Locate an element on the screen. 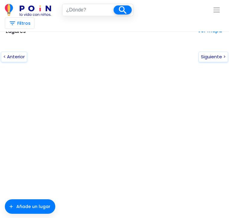 The image size is (229, 218). button: Añade un lugar is located at coordinates (30, 207).